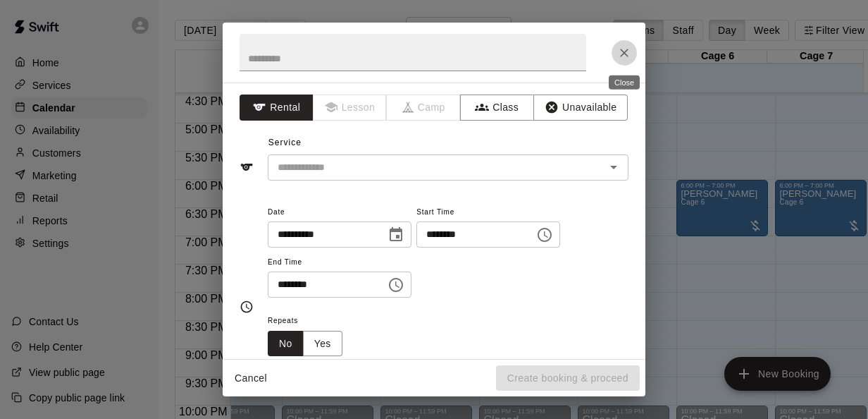 This screenshot has width=868, height=419. I want to click on span: Service, so click(284, 143).